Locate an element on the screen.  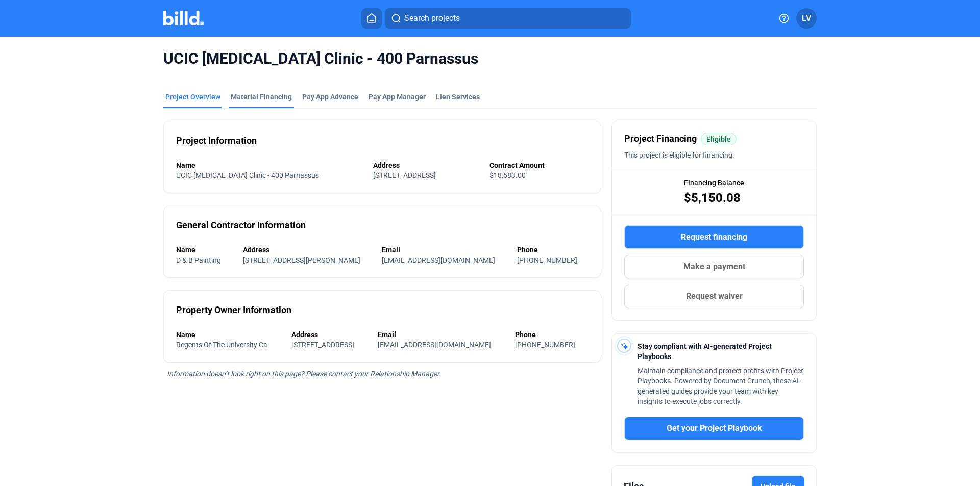
span: Pay App Manager is located at coordinates (397, 97).